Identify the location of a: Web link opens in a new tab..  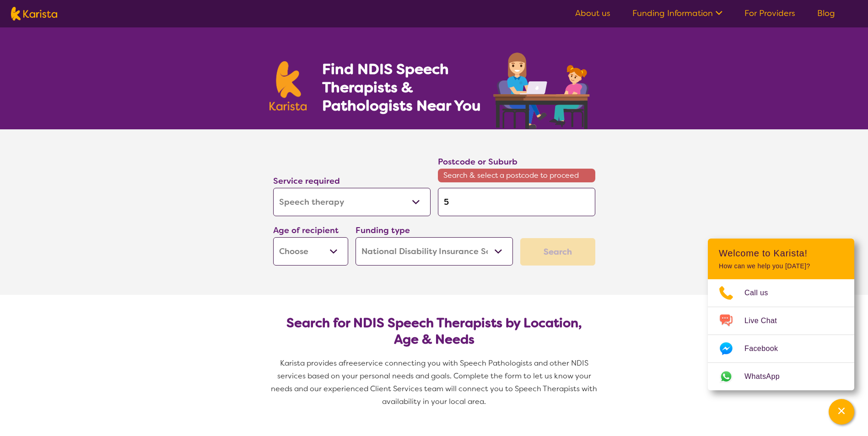
(781, 377).